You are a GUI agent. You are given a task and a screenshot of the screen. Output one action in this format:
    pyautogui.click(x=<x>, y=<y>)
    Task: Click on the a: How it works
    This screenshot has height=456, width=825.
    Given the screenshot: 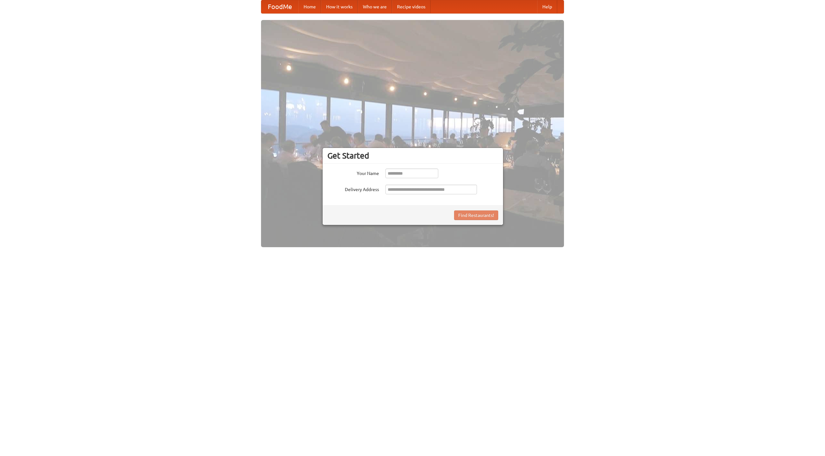 What is the action you would take?
    pyautogui.click(x=339, y=7)
    